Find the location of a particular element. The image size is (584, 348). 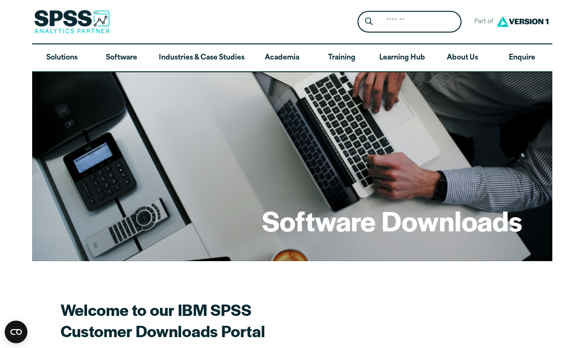

h1: Software Downloads is located at coordinates (392, 221).